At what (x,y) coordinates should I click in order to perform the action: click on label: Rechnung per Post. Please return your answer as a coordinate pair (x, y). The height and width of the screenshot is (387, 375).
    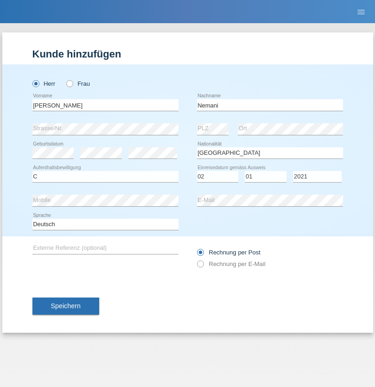
    Looking at the image, I should click on (229, 252).